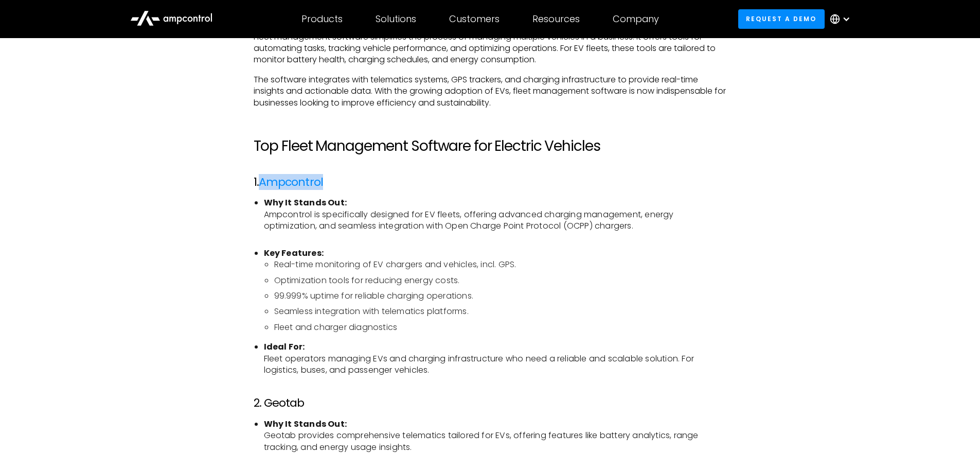 The height and width of the screenshot is (469, 980). Describe the element at coordinates (490, 182) in the screenshot. I see `h3: 1.` at that location.